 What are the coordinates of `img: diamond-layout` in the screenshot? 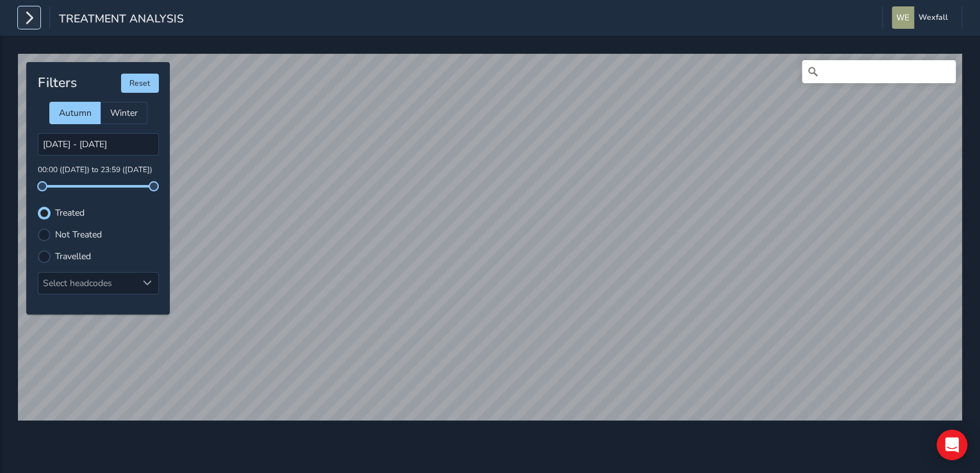 It's located at (902, 17).